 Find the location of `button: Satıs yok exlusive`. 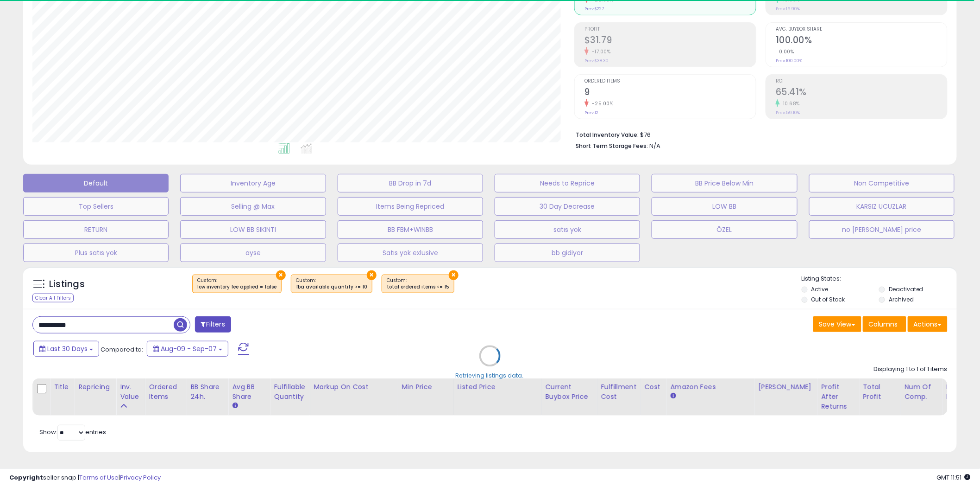

button: Satıs yok exlusive is located at coordinates (410, 252).